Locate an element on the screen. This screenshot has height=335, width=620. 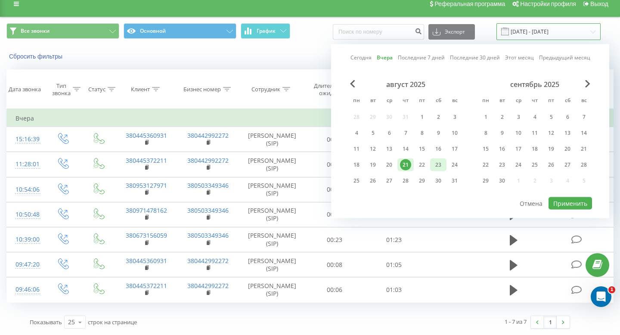
button: Применить is located at coordinates (570, 203).